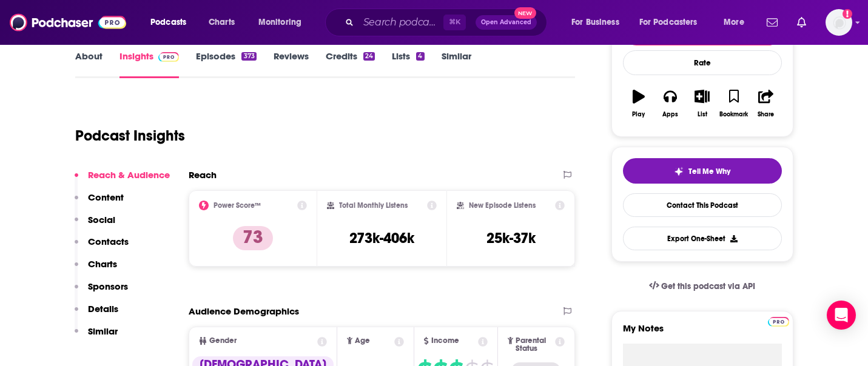  What do you see at coordinates (291, 64) in the screenshot?
I see `a: Reviews` at bounding box center [291, 64].